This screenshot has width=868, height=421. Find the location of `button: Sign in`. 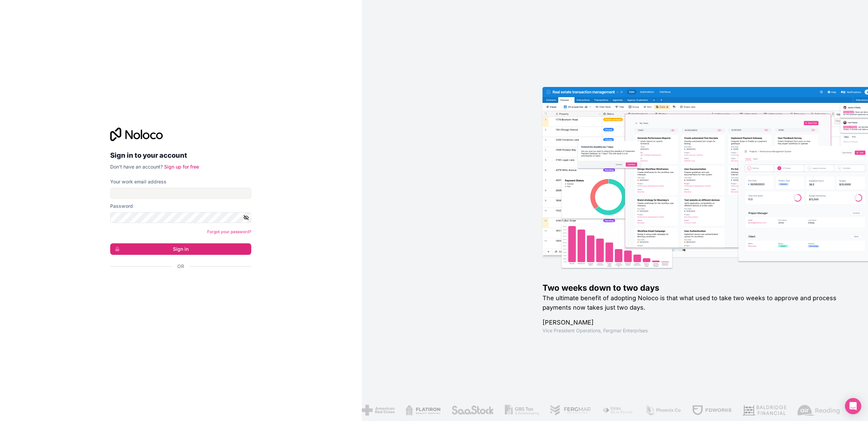

button: Sign in is located at coordinates (181, 249).